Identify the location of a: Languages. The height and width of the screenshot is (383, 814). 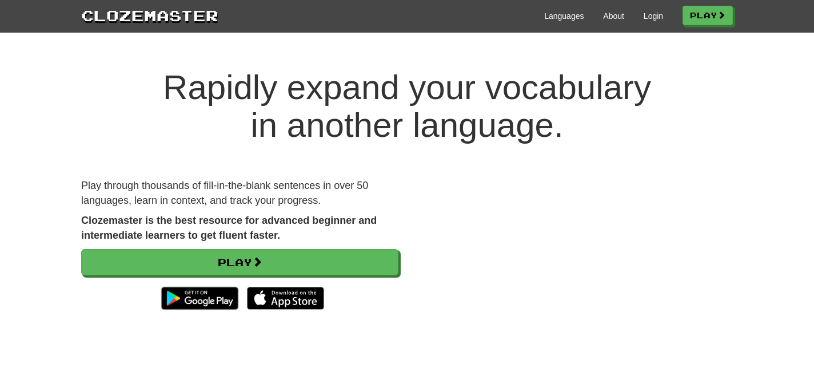
(564, 16).